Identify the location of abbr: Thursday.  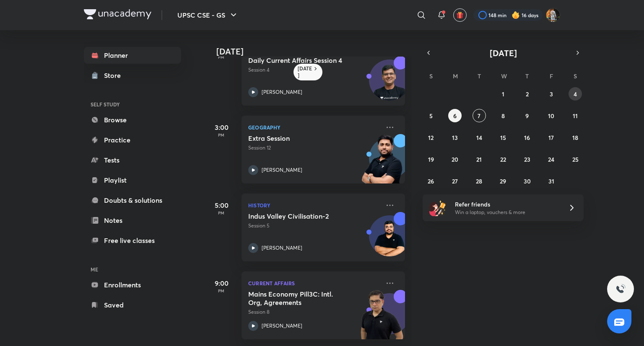
(527, 76).